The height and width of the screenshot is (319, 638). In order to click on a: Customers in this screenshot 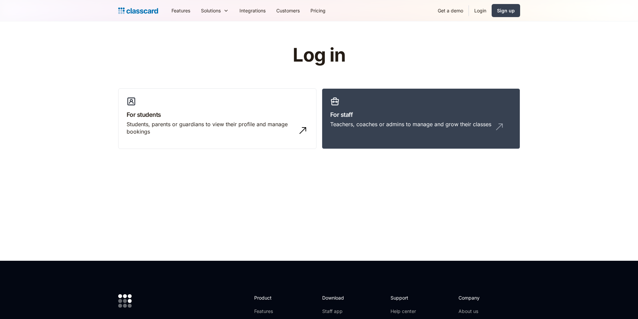, I will do `click(288, 10)`.